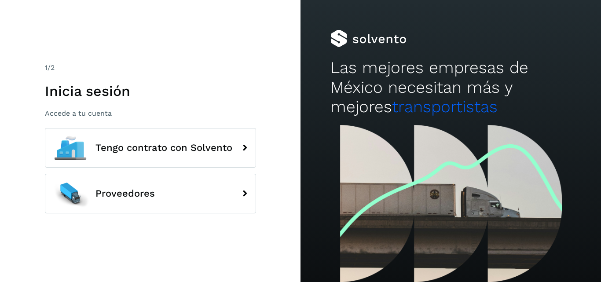  What do you see at coordinates (450, 87) in the screenshot?
I see `h2: Las mejores empresas de México necesitan más y mejores` at bounding box center [450, 87].